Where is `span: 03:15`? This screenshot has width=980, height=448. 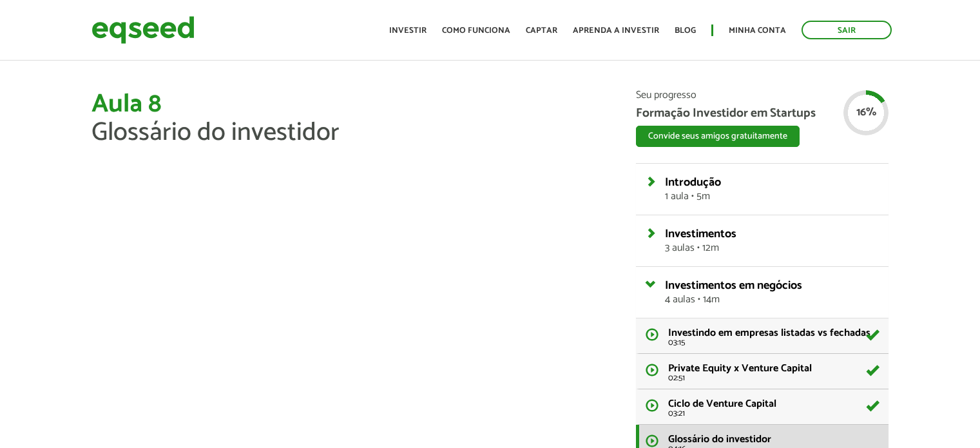
span: 03:15 is located at coordinates (774, 343).